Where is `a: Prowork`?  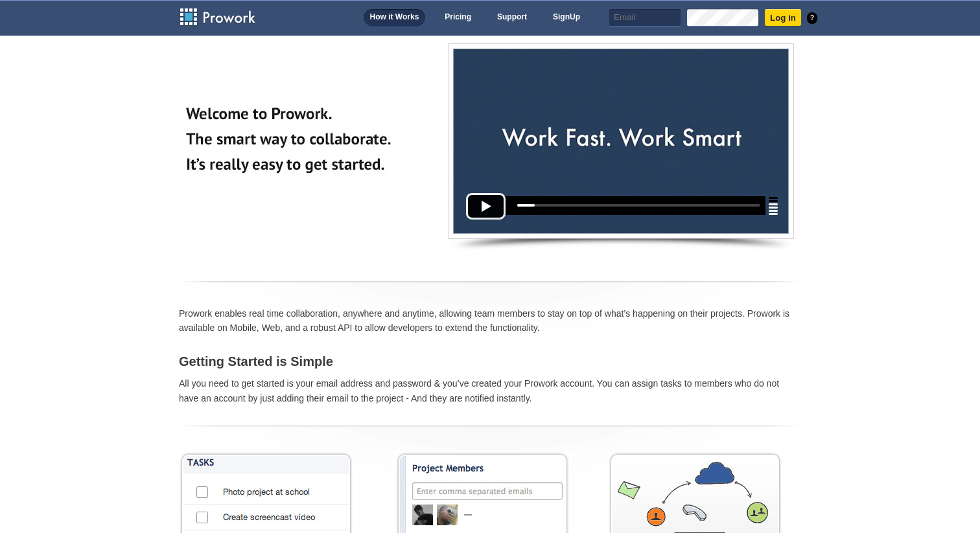
a: Prowork is located at coordinates (226, 17).